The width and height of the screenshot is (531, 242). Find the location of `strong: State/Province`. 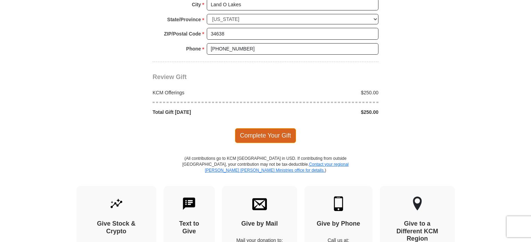

strong: State/Province is located at coordinates (184, 19).